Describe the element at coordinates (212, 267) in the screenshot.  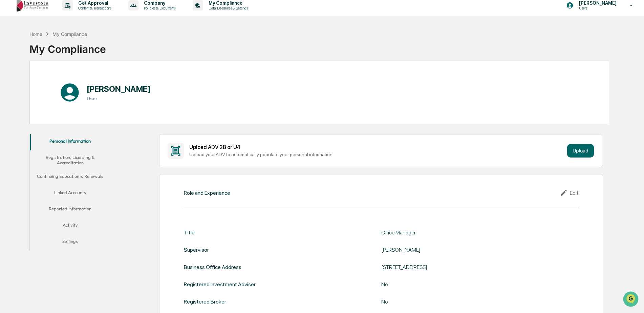
I see `div: Business Office Address` at that location.